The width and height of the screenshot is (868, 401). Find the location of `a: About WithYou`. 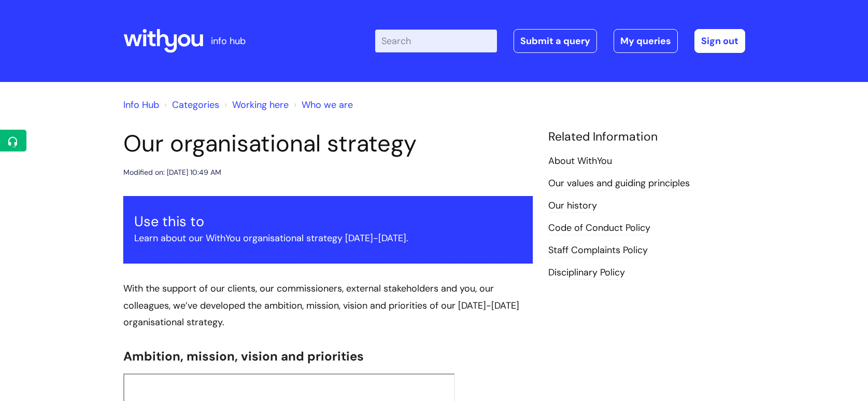

a: About WithYou is located at coordinates (580, 161).